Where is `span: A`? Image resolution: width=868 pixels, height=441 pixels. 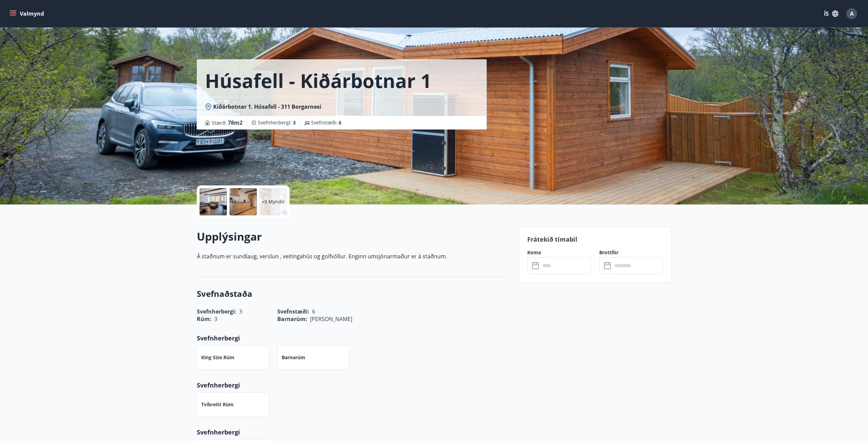 span: A is located at coordinates (851, 14).